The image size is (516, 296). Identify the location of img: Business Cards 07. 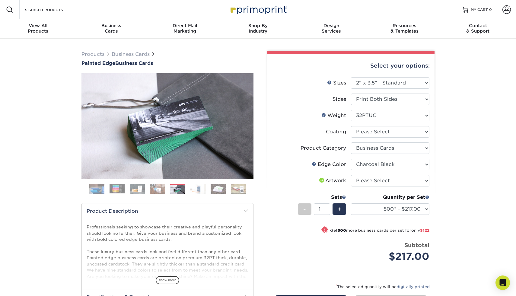
(218, 189).